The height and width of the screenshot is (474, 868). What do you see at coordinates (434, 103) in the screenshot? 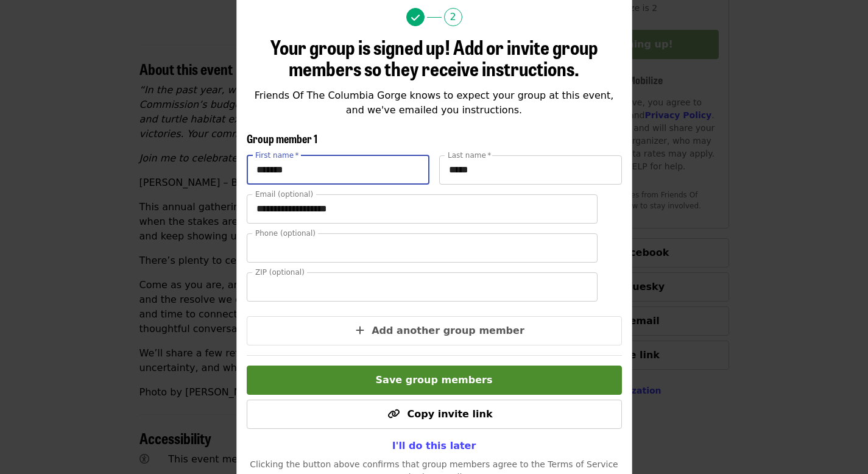
I see `span: Friends Of The Columbia Gorge knows to expect your group at this event, and we've emailed you ins...` at bounding box center [434, 103].